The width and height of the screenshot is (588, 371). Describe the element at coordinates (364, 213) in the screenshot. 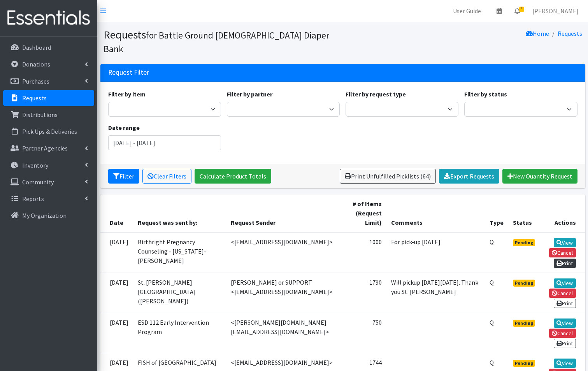

I see `th: # of Items (Request Limit)` at that location.